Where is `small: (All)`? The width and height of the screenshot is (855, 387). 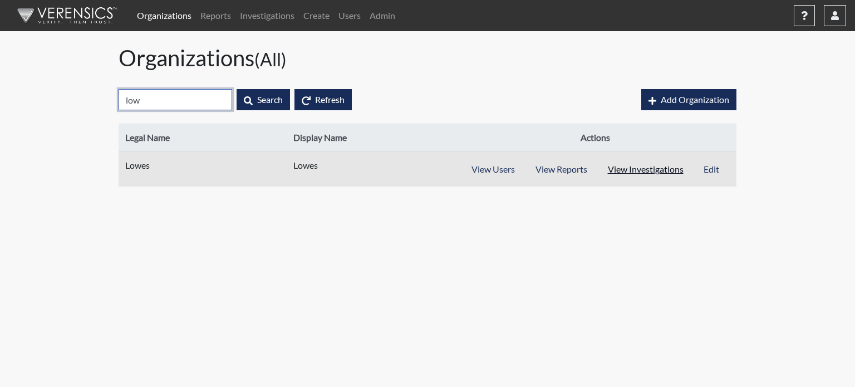 small: (All) is located at coordinates (271, 59).